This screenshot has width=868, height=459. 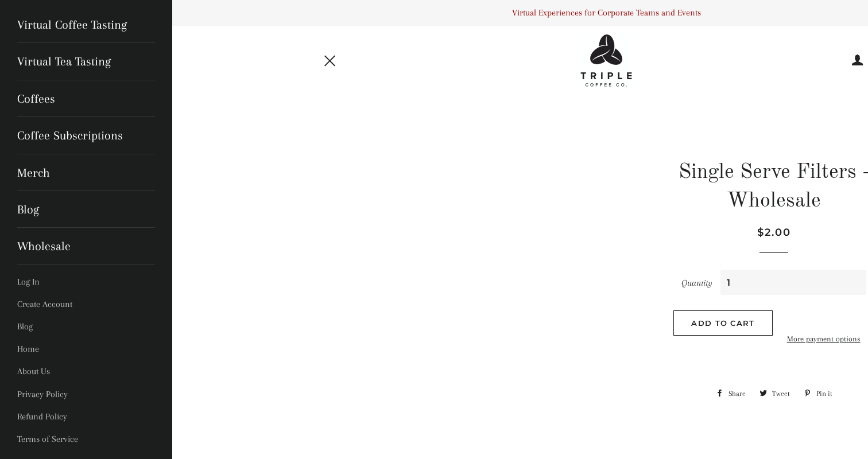 I want to click on span: Share, so click(x=741, y=394).